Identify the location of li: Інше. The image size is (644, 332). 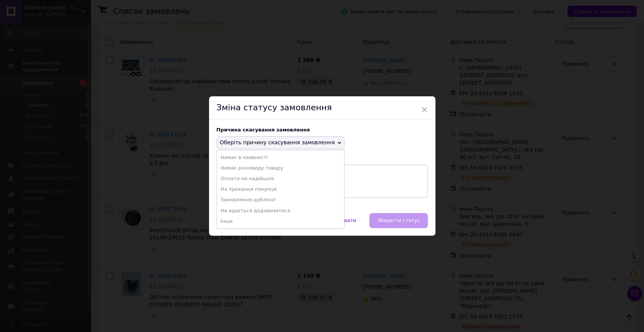
(281, 221).